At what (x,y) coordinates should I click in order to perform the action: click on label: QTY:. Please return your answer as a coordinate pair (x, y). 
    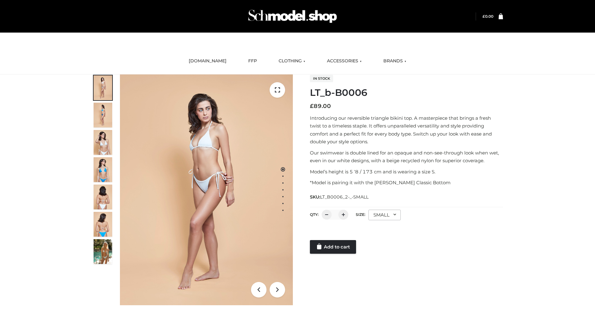
    Looking at the image, I should click on (314, 214).